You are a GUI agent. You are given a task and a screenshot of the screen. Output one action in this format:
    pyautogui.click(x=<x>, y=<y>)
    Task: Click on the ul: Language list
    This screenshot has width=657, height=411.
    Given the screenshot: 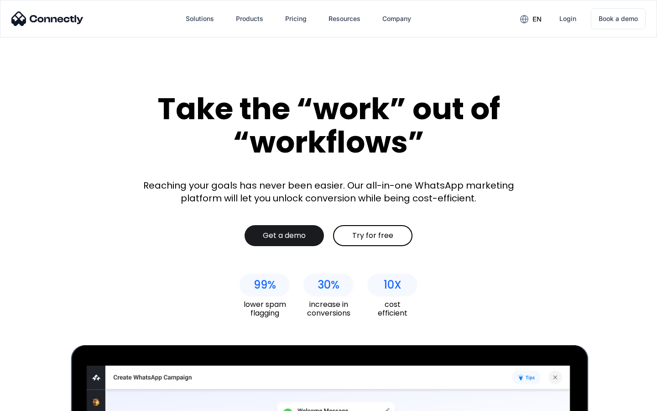 What is the action you would take?
    pyautogui.click(x=36, y=401)
    